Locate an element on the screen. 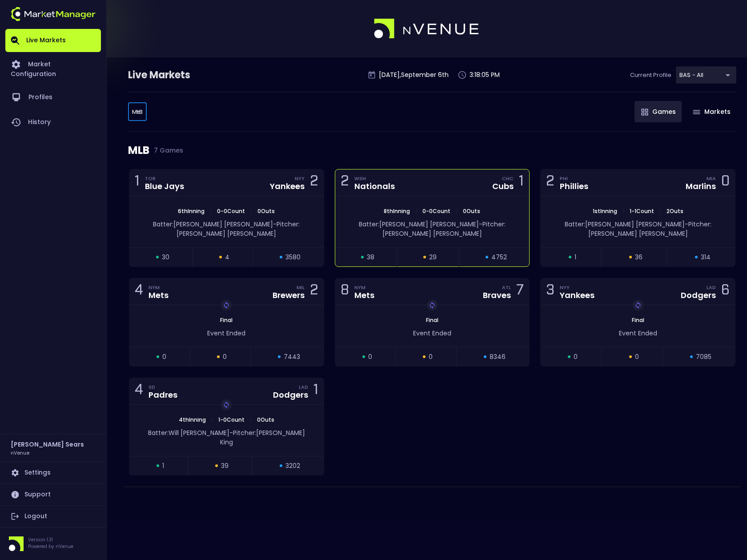 This screenshot has width=747, height=560. div: 7 is located at coordinates (519, 291).